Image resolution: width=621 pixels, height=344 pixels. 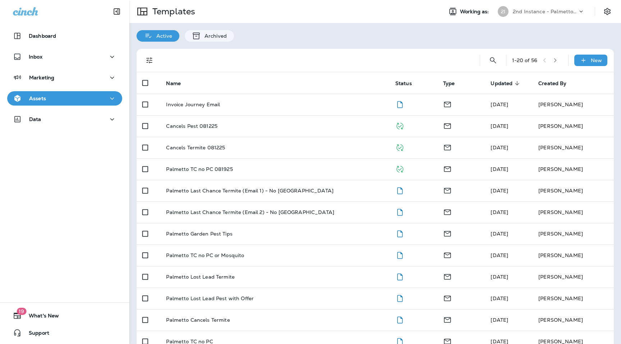 What do you see at coordinates (65, 98) in the screenshot?
I see `button: Assets` at bounding box center [65, 98].